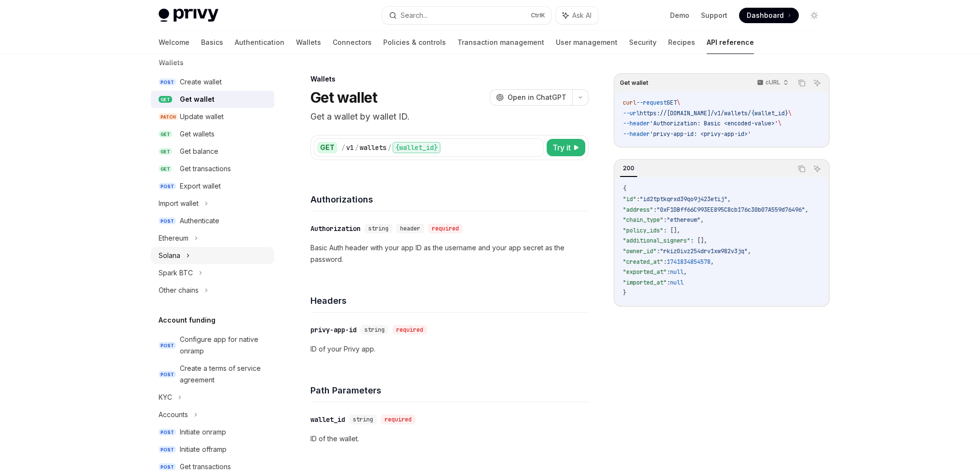 This screenshot has width=980, height=474. I want to click on div: required, so click(409, 330).